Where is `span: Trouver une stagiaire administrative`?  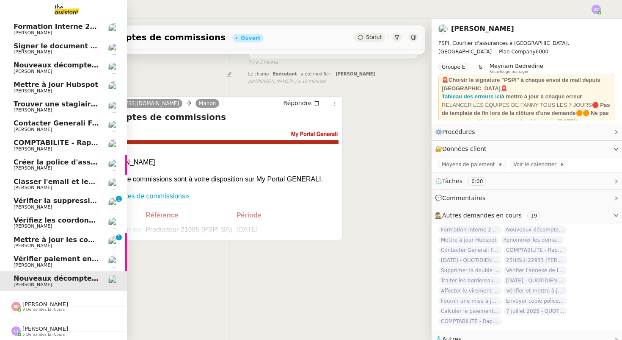
span: Trouver une stagiaire administrative is located at coordinates (83, 104).